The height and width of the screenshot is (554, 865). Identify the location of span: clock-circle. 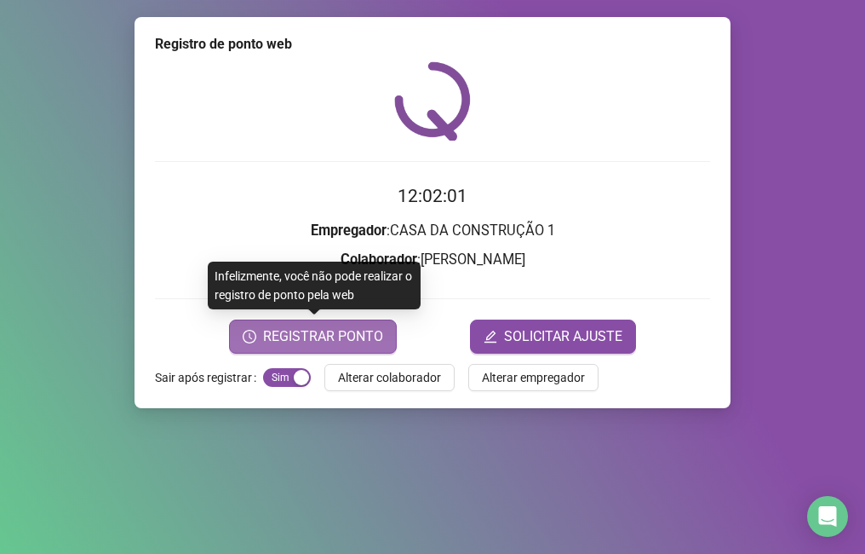
(250, 336).